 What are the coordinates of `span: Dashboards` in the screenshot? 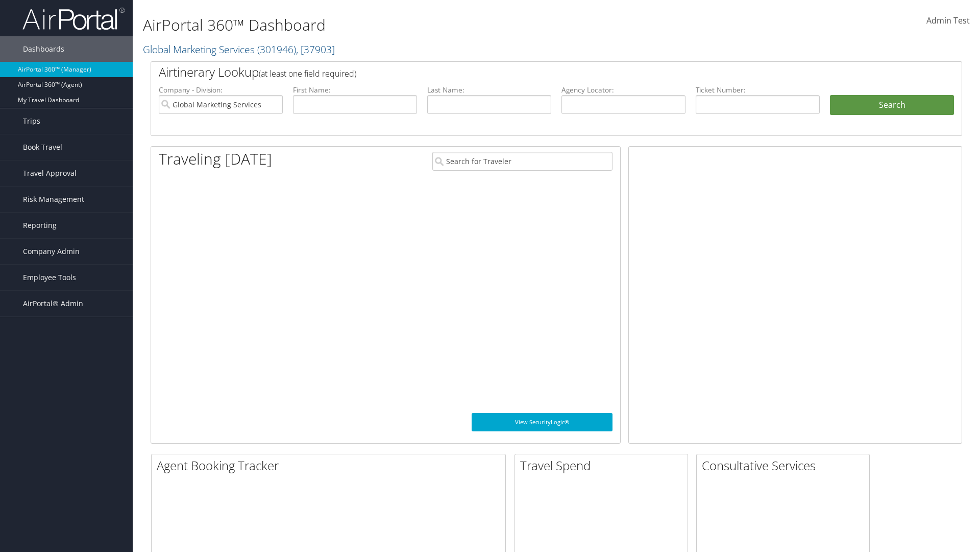 It's located at (43, 49).